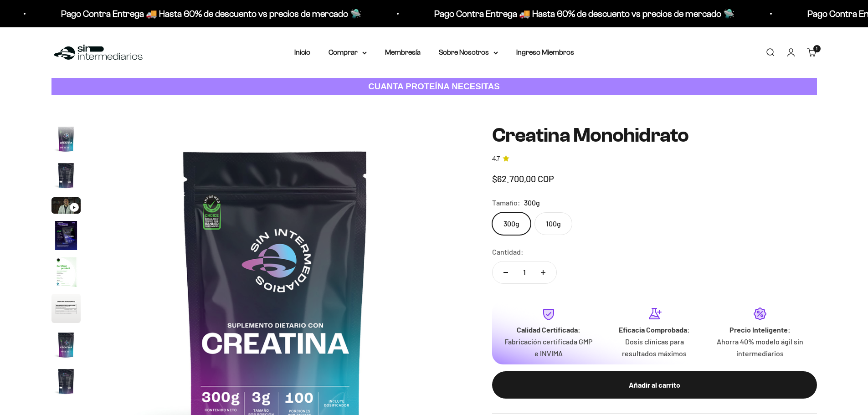 The image size is (868, 415). Describe the element at coordinates (66, 237) in the screenshot. I see `button: Ir al artículo 4` at that location.